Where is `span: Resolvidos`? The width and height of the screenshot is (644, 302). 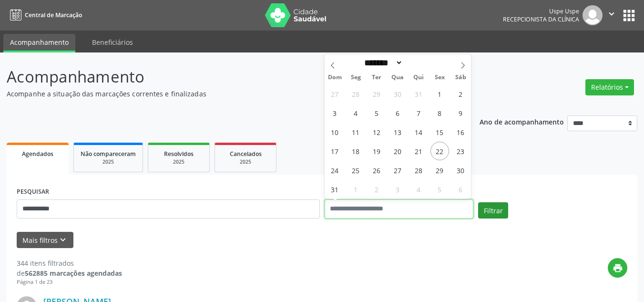 span: Resolvidos is located at coordinates (179, 154).